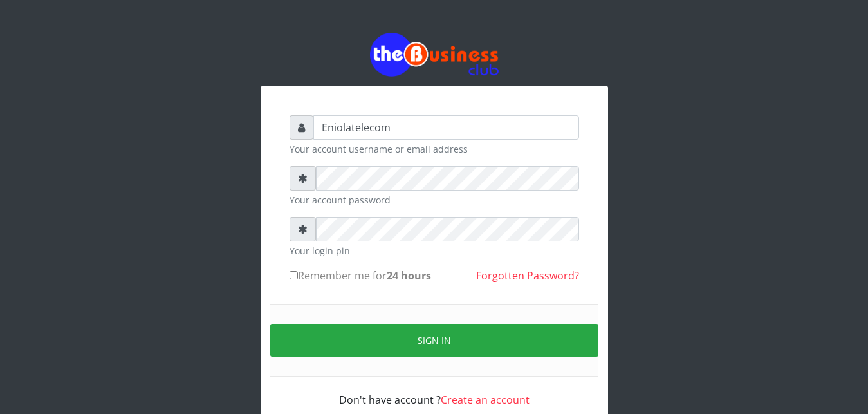 This screenshot has height=414, width=868. Describe the element at coordinates (446, 128) in the screenshot. I see `input: Username or email address` at that location.